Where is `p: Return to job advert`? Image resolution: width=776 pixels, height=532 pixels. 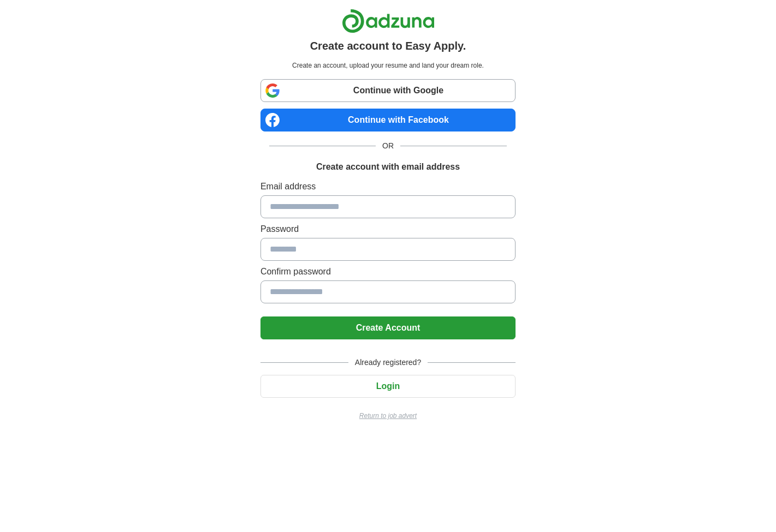 p: Return to job advert is located at coordinates (388, 415).